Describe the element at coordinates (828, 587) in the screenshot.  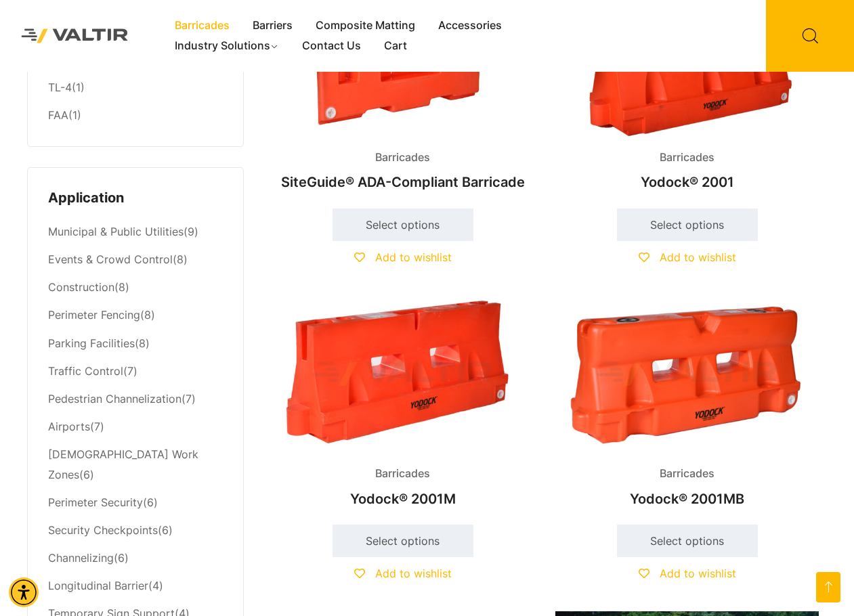
I see `a: Open this option` at that location.